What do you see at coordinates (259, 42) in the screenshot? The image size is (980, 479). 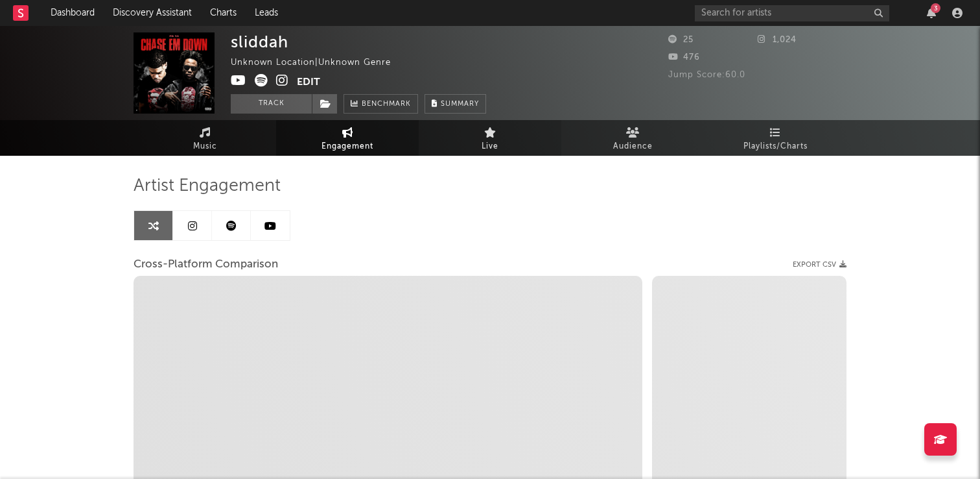 I see `div: sliddah` at bounding box center [259, 42].